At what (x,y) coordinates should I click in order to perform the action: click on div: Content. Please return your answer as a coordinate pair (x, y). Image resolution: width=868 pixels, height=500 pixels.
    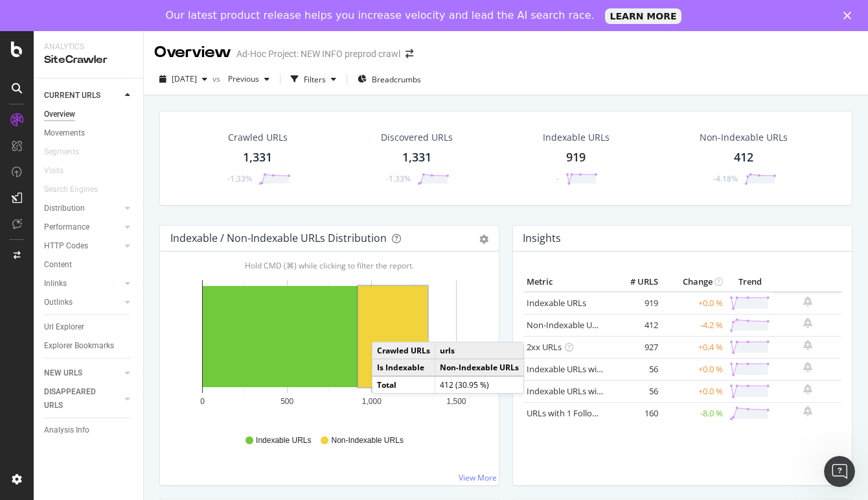
    Looking at the image, I should click on (58, 264).